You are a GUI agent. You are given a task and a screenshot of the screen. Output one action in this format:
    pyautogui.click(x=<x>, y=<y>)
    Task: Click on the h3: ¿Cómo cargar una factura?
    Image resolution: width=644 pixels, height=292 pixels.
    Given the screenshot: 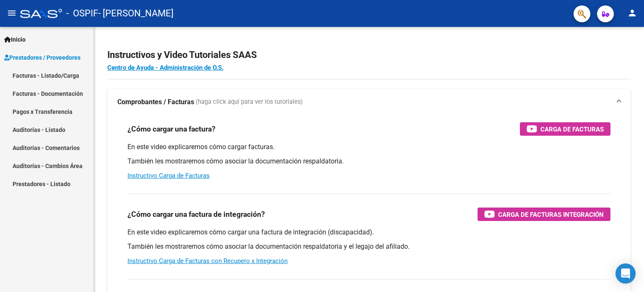 What is the action you would take?
    pyautogui.click(x=172, y=129)
    